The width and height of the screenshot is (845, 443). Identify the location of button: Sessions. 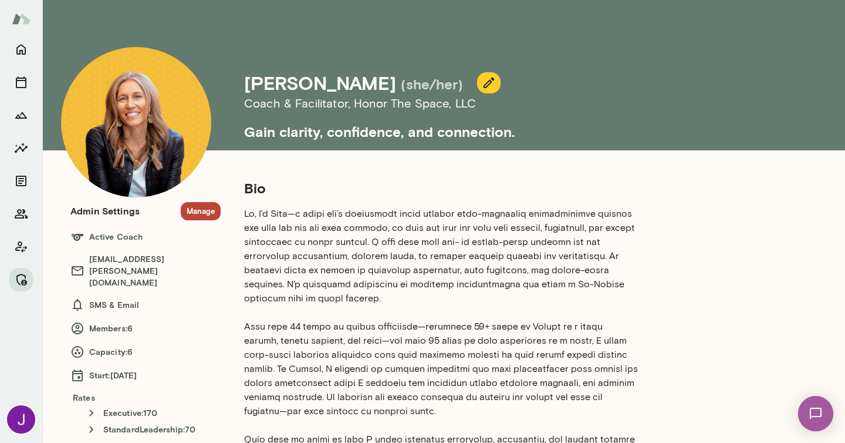
(21, 82).